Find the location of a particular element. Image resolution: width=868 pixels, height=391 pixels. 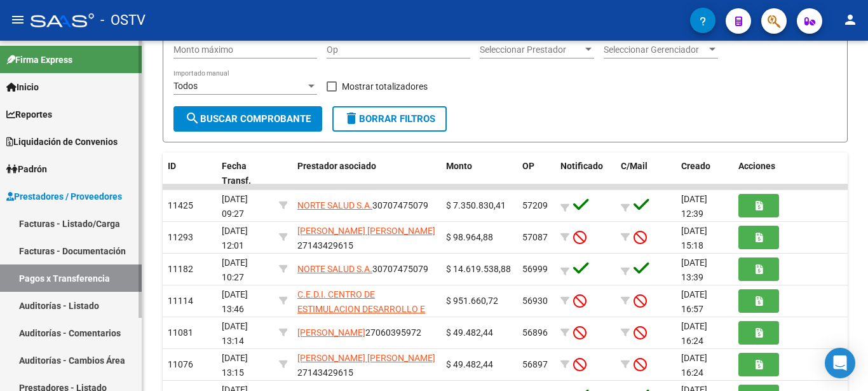

span: 11293 is located at coordinates (180, 237).